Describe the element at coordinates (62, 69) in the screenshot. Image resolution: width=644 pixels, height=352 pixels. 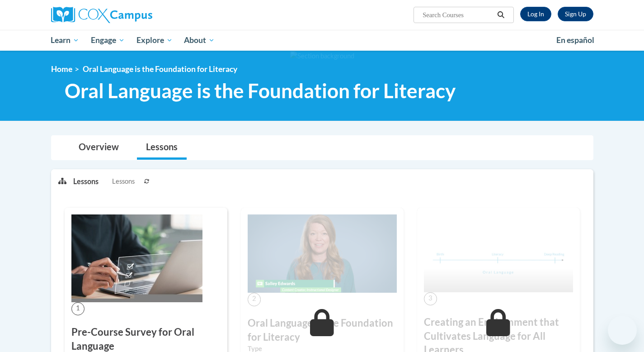
I see `a: Home` at that location.